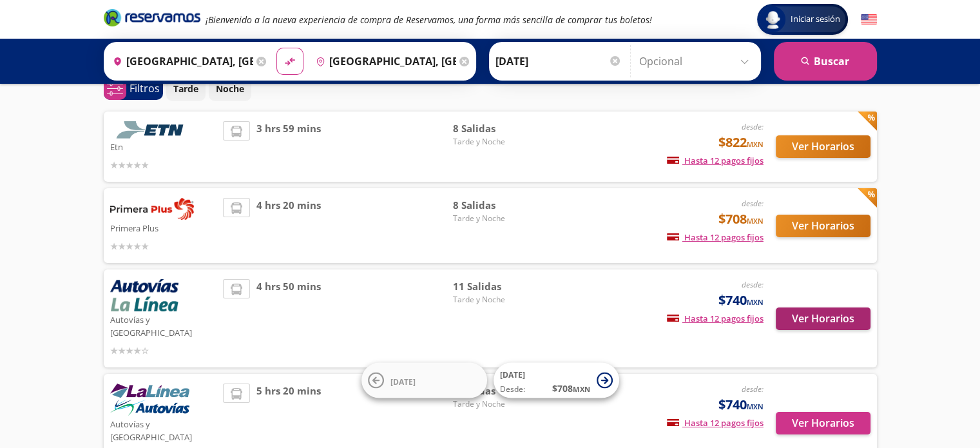 This screenshot has width=980, height=448. What do you see at coordinates (741, 142) in the screenshot?
I see `span: $822` at bounding box center [741, 142].